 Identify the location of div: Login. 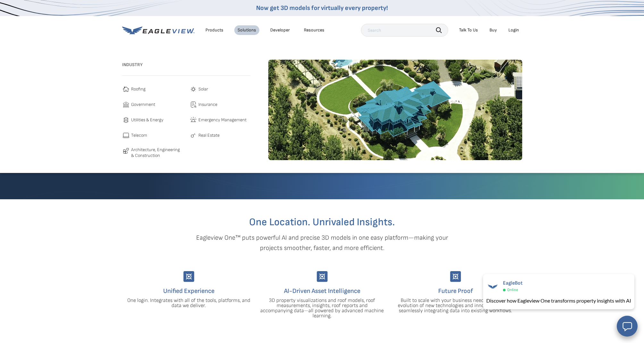
(513, 30).